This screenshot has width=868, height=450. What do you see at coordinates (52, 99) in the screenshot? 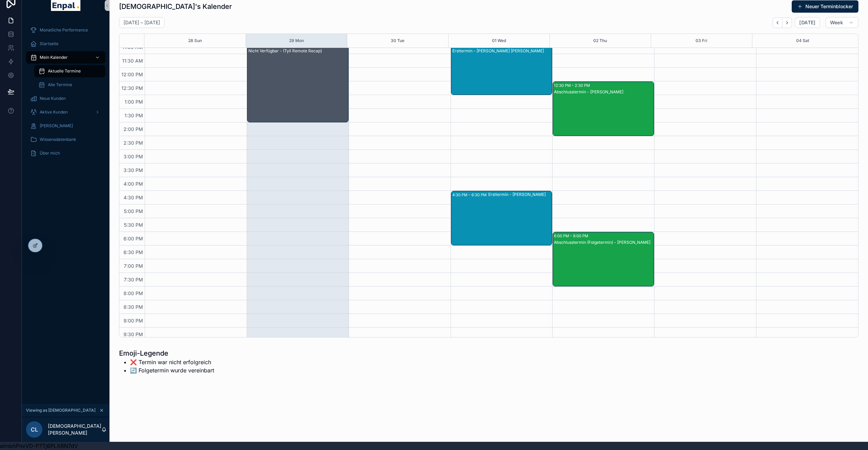
I see `span: Neue Kunden` at bounding box center [52, 99].